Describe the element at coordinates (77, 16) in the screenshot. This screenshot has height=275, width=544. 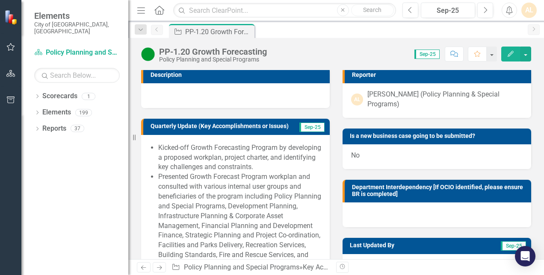
I see `span: Elements` at that location.